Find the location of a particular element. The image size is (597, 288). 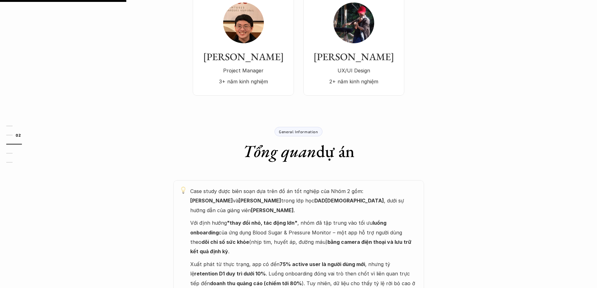

strong: 75% active user là người dùng mới is located at coordinates (322, 264).